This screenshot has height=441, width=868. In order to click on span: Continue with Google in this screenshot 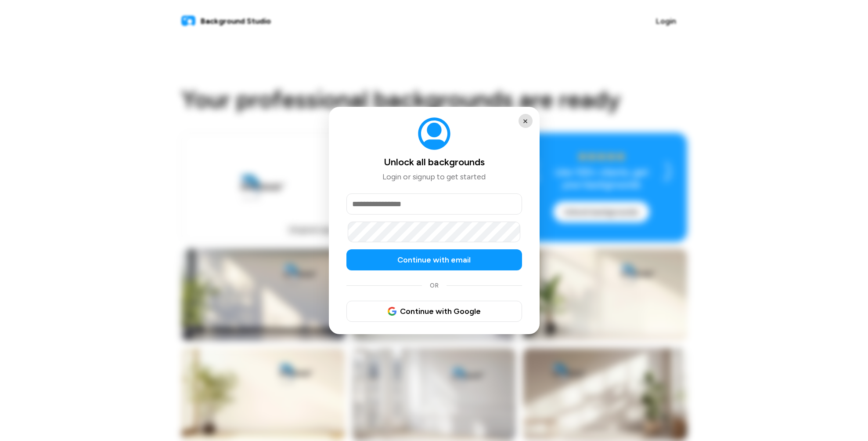, I will do `click(434, 311)`.